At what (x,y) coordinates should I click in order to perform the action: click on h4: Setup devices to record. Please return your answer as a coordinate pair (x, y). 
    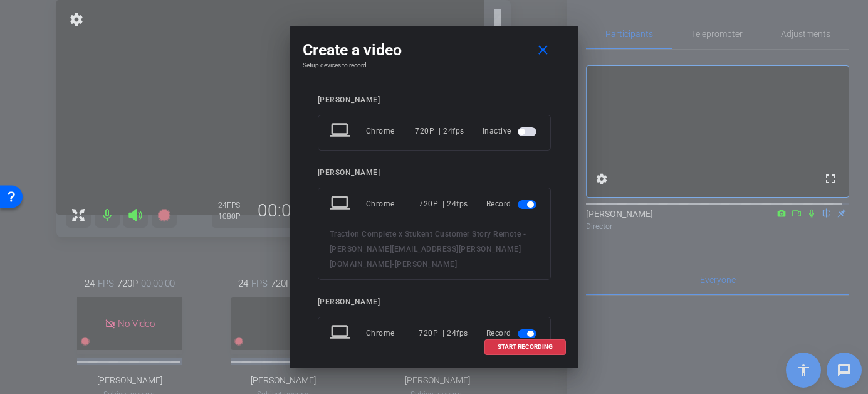
    Looking at the image, I should click on (434, 65).